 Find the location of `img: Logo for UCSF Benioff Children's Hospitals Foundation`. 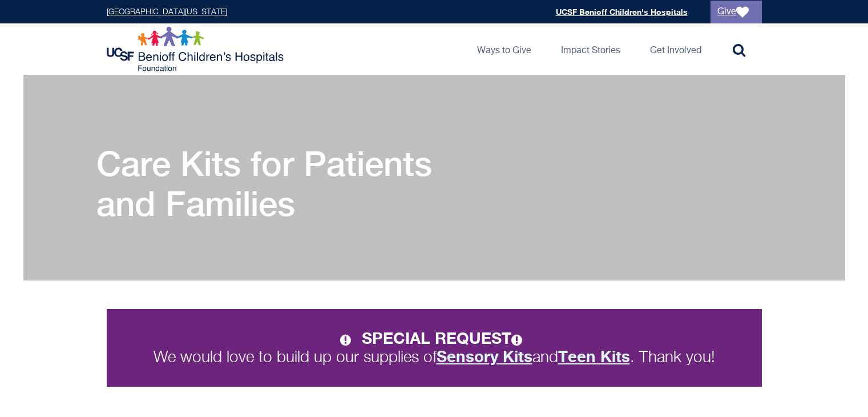

img: Logo for UCSF Benioff Children's Hospitals Foundation is located at coordinates (197, 49).